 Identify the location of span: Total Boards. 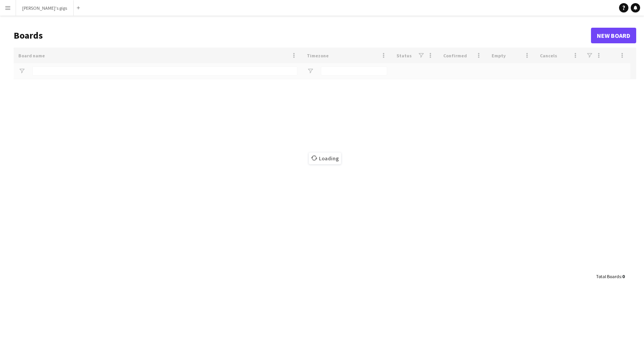
(608, 276).